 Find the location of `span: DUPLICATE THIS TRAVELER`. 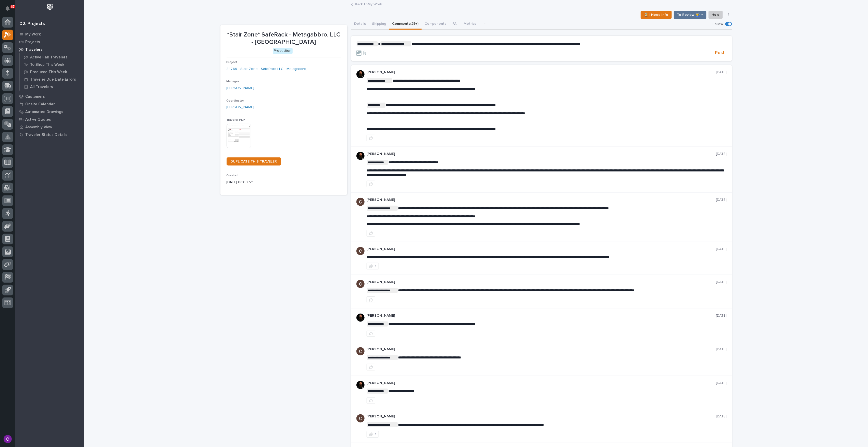

span: DUPLICATE THIS TRAVELER is located at coordinates (254, 161).